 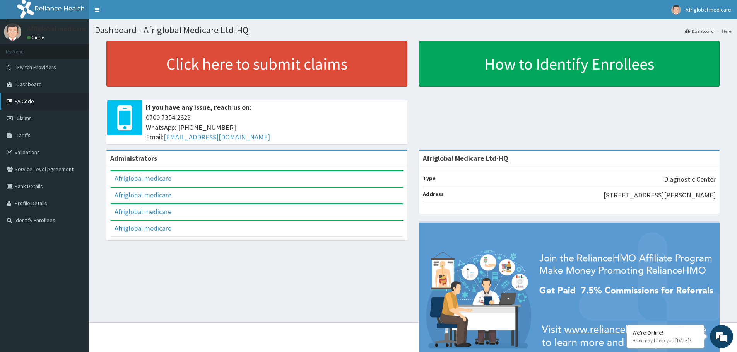 What do you see at coordinates (665, 341) in the screenshot?
I see `p: How may I help you today?` at bounding box center [665, 341].